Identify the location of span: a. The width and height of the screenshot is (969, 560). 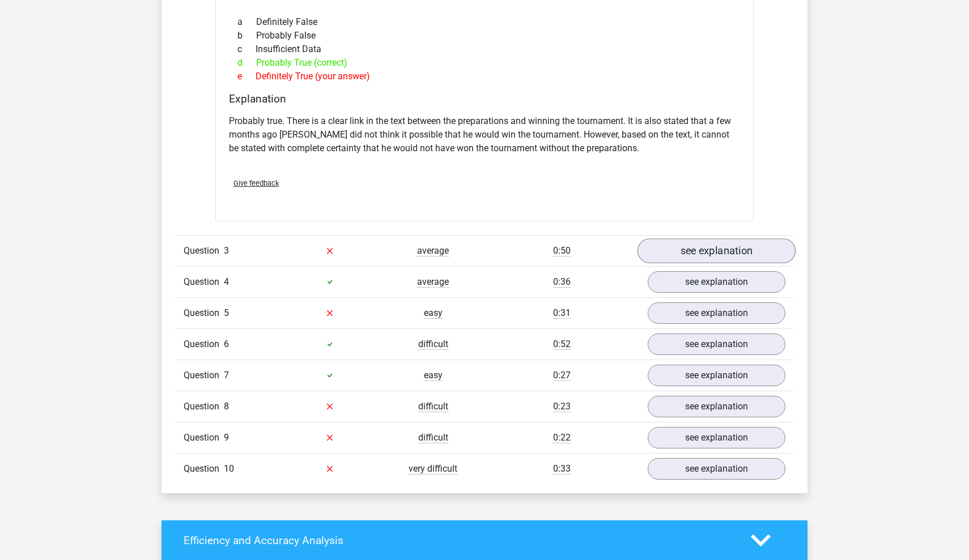
(246, 22).